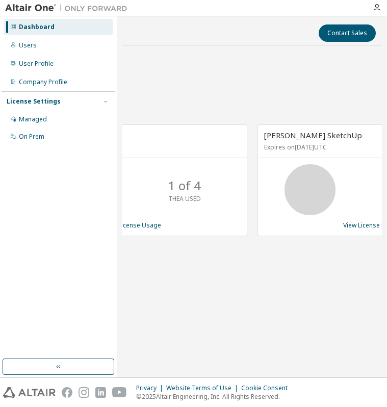 The width and height of the screenshot is (387, 407). I want to click on div: Users, so click(28, 45).